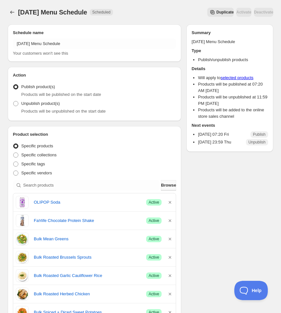 The width and height of the screenshot is (281, 313). What do you see at coordinates (101, 12) in the screenshot?
I see `span: Scheduled` at bounding box center [101, 12].